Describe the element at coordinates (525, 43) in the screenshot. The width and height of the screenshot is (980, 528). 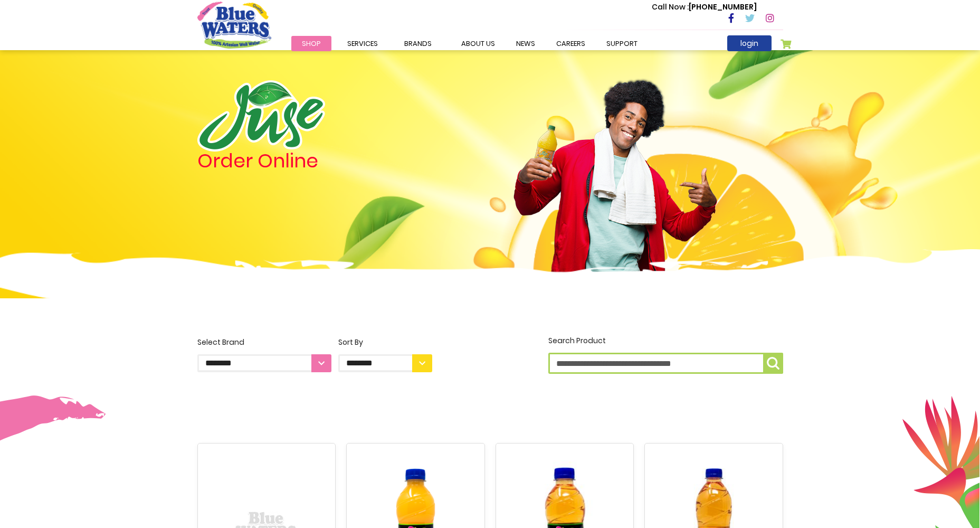
I see `a: News` at that location.